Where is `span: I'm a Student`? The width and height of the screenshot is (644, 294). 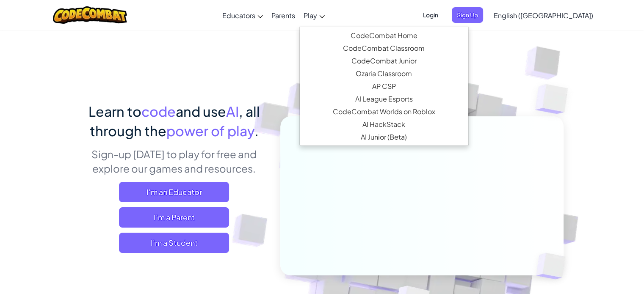
span: I'm a Student is located at coordinates (174, 243).